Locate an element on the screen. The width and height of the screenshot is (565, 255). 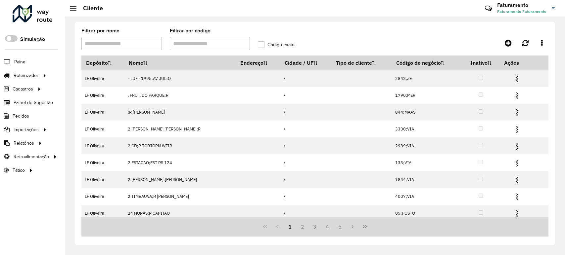
button: Next Page is located at coordinates (352, 227).